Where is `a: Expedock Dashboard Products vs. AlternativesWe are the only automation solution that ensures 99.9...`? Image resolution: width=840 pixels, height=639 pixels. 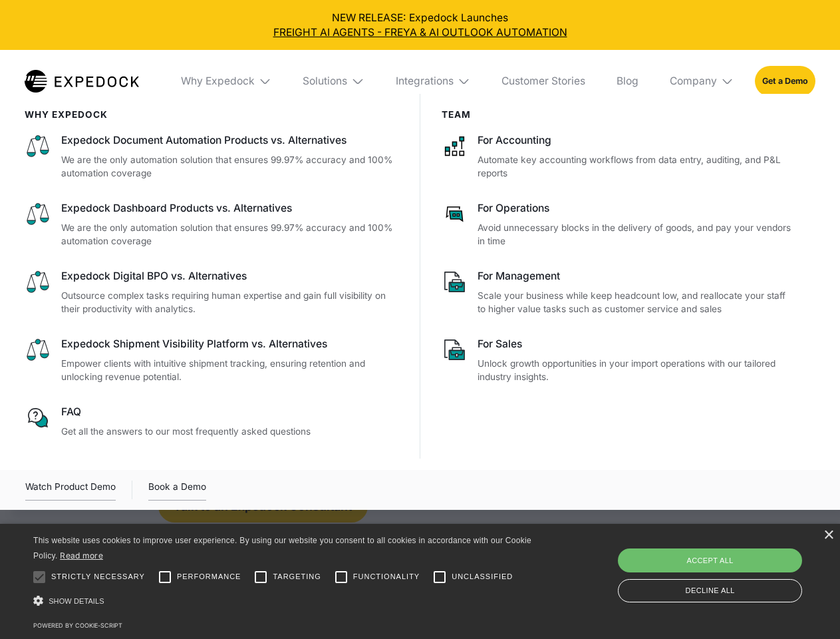
a: Expedock Dashboard Products vs. AlternativesWe are the only automation solution that ensures 99.9... is located at coordinates (212, 224).